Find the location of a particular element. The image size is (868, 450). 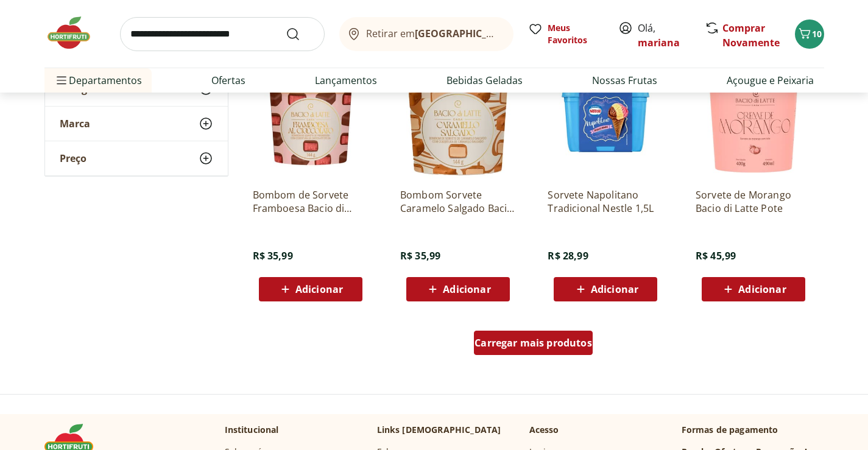

button: Marca is located at coordinates (137, 123).